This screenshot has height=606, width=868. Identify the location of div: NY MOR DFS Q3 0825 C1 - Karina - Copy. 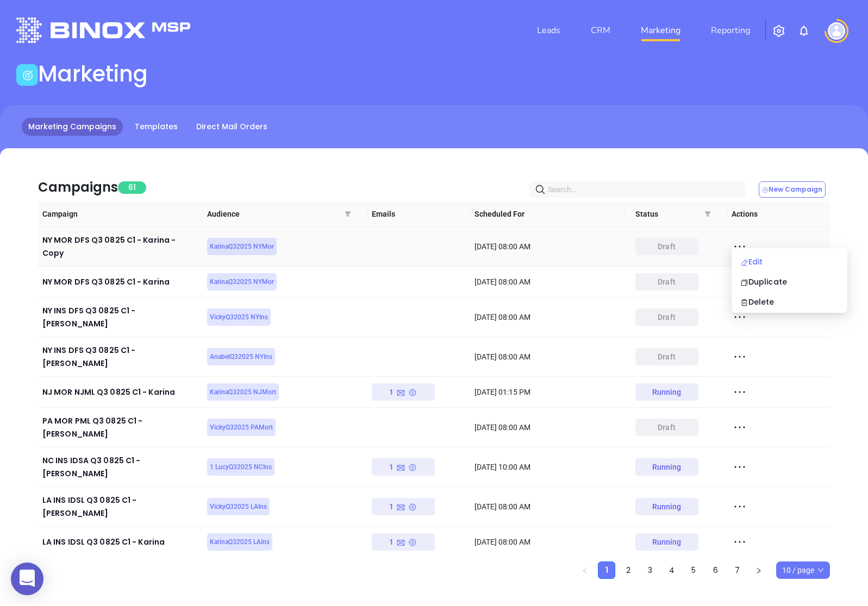
(120, 247).